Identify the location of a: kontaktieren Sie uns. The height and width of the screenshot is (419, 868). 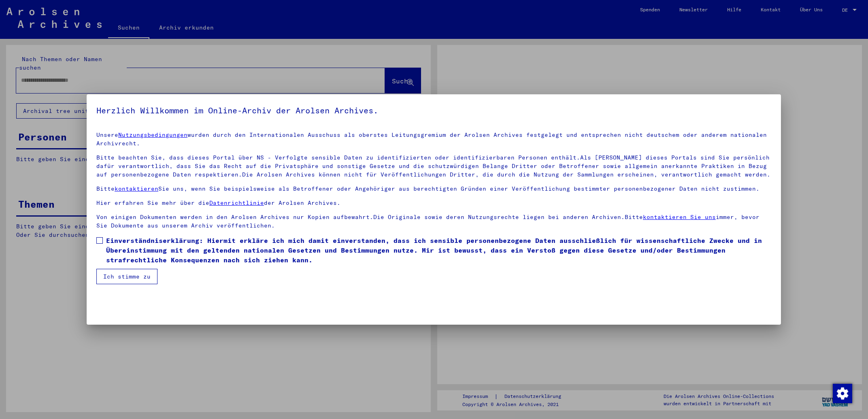
(680, 217).